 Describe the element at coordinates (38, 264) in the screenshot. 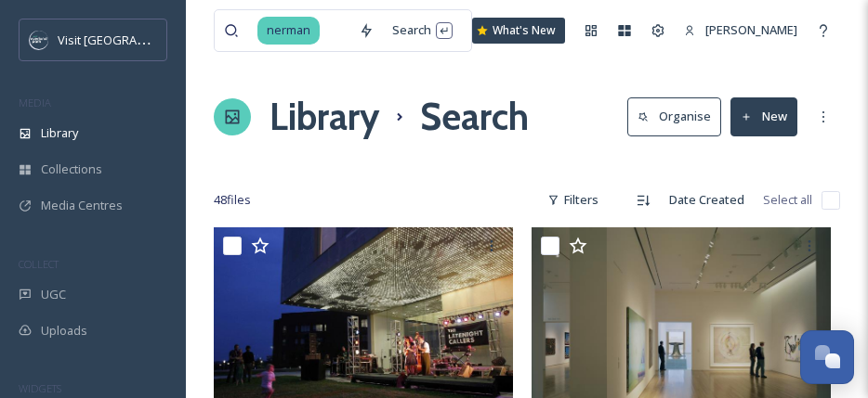

I see `span: COLLECT` at that location.